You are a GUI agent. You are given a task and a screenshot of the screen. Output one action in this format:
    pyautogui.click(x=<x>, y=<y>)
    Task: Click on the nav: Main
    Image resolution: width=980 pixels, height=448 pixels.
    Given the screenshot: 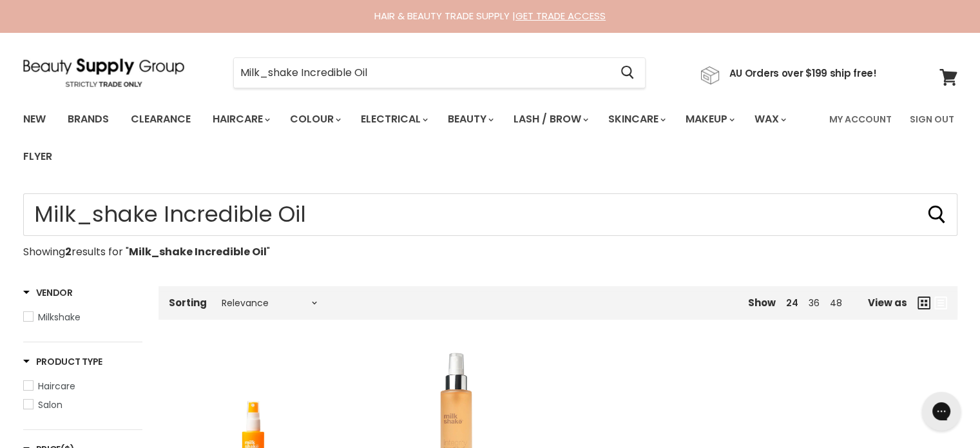 What is the action you would take?
    pyautogui.click(x=490, y=138)
    